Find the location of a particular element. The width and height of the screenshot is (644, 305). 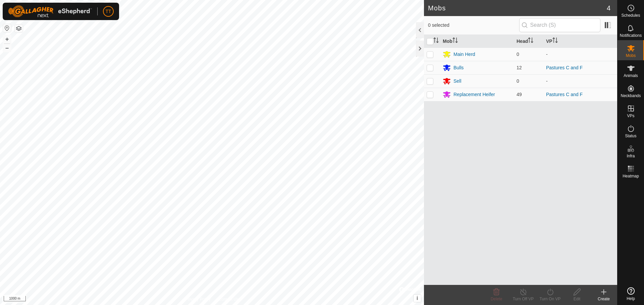

span: Heatmap is located at coordinates (631, 176).